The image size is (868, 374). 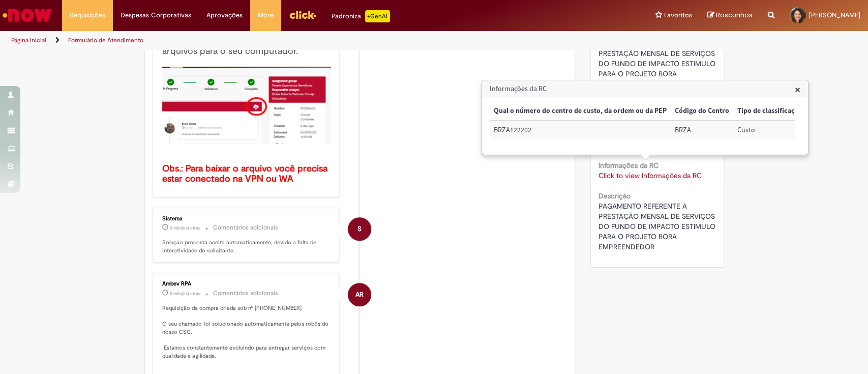 I want to click on p: +GenAi, so click(x=377, y=17).